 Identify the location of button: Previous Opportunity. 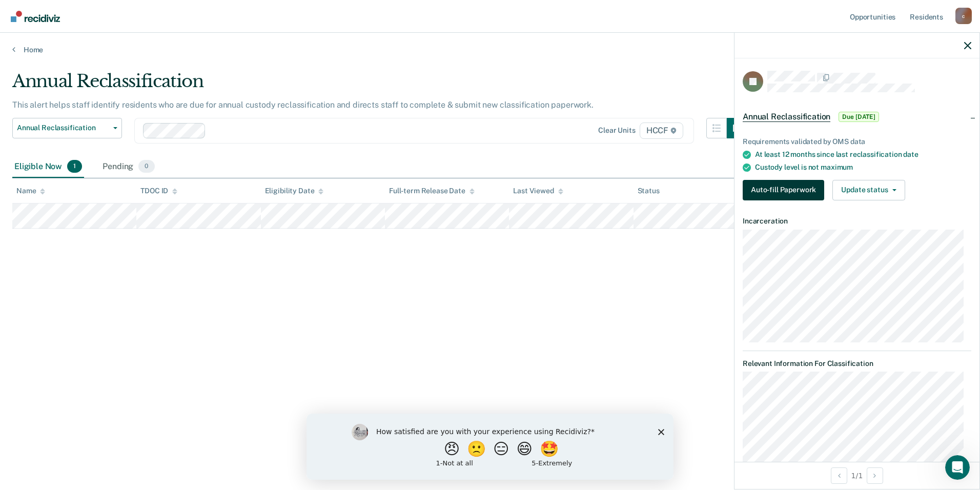
(839, 476).